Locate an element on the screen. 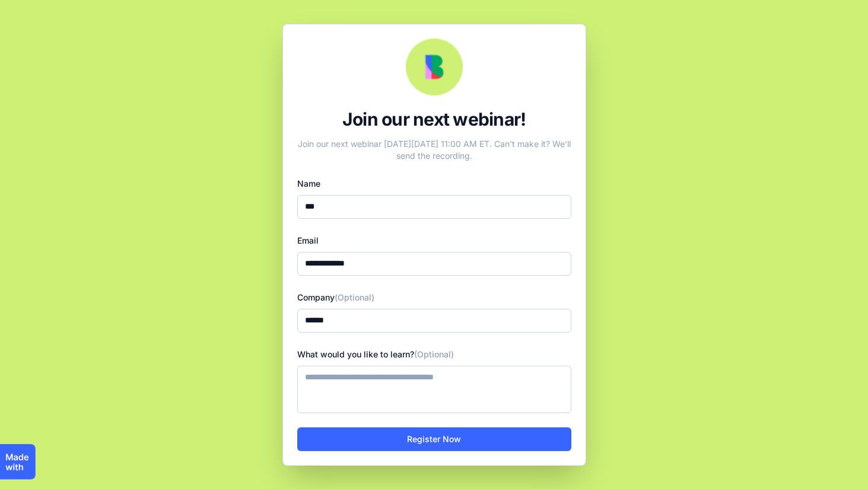 The image size is (868, 489). div: Join our next webinar! is located at coordinates (434, 119).